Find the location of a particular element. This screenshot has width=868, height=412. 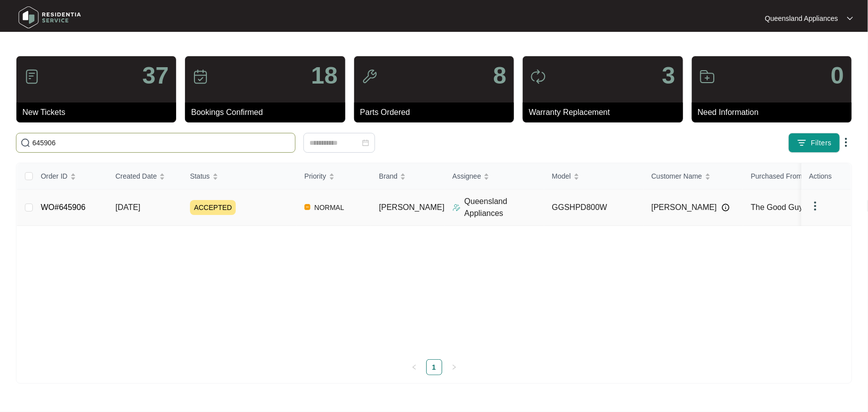

span: NORMAL is located at coordinates (329, 208).